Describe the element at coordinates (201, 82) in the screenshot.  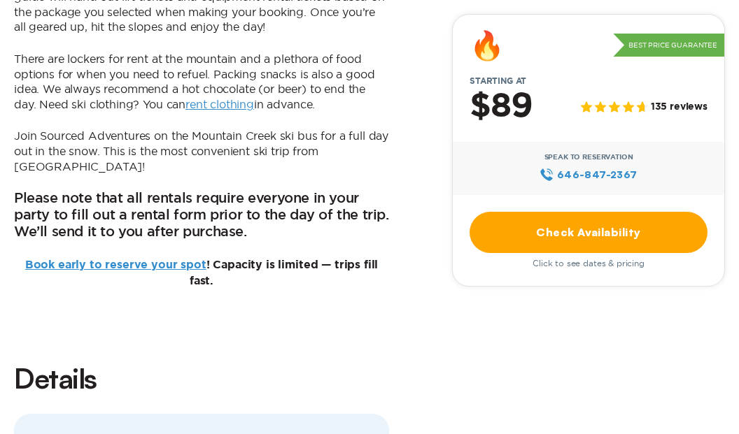
I see `p: There are lockers for rent at the mountain and a plethora of food options for when you need to re...` at that location.